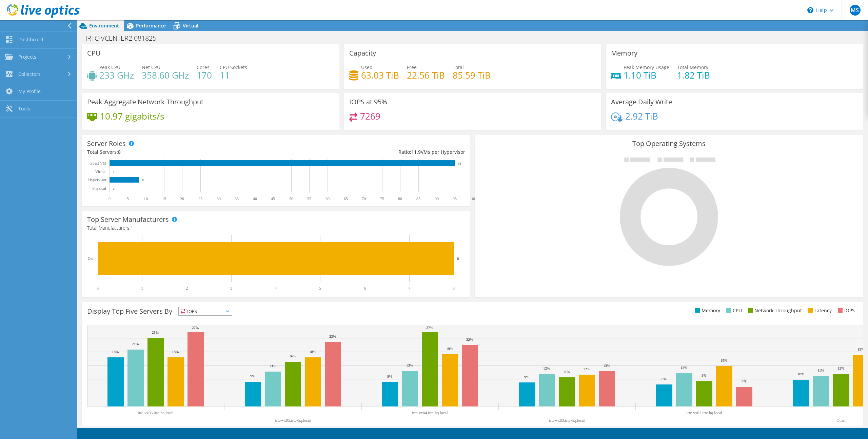 This screenshot has width=868, height=439. What do you see at coordinates (156, 413) in the screenshot?
I see `text: irtc-vx06.irtc-hq.local` at bounding box center [156, 413].